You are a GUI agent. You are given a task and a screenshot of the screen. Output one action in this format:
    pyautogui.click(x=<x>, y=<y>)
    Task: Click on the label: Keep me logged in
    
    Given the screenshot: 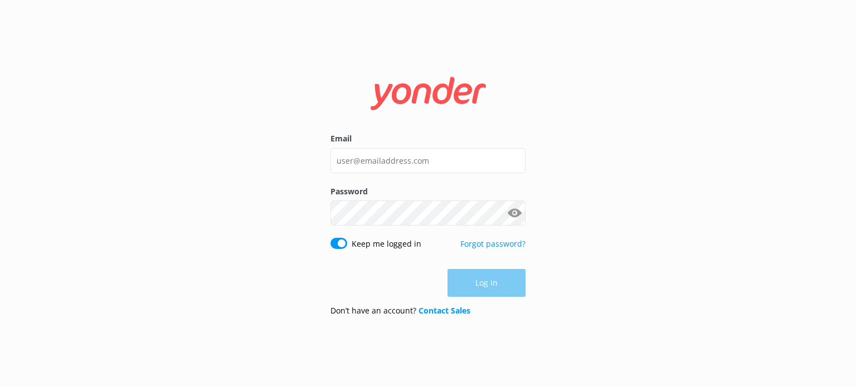 What is the action you would take?
    pyautogui.click(x=386, y=244)
    